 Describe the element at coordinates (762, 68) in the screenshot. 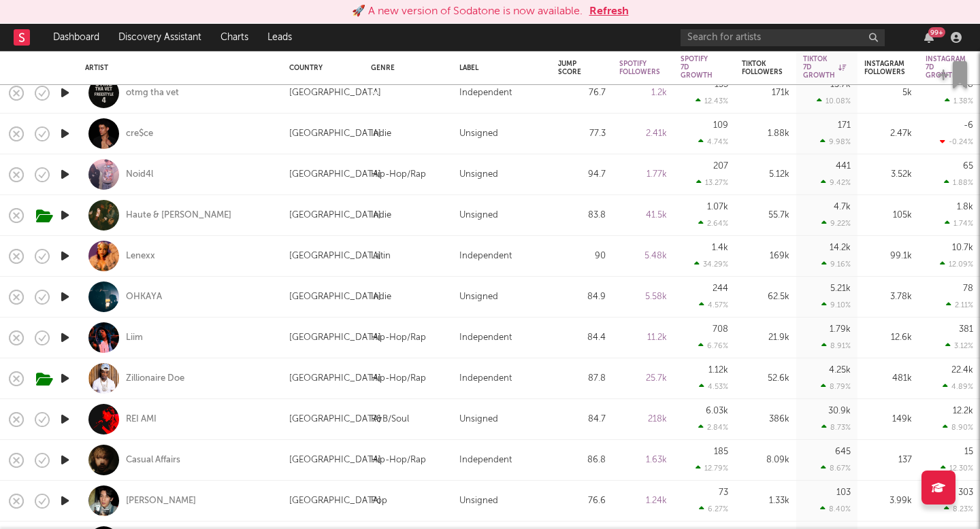

I see `div: Tiktok Followers` at that location.